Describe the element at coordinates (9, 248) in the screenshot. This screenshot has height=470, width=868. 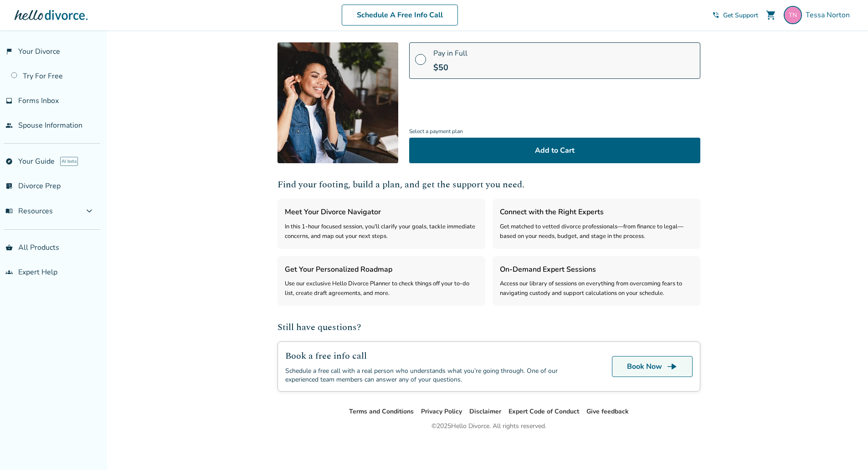
I see `span: shopping_basket` at that location.